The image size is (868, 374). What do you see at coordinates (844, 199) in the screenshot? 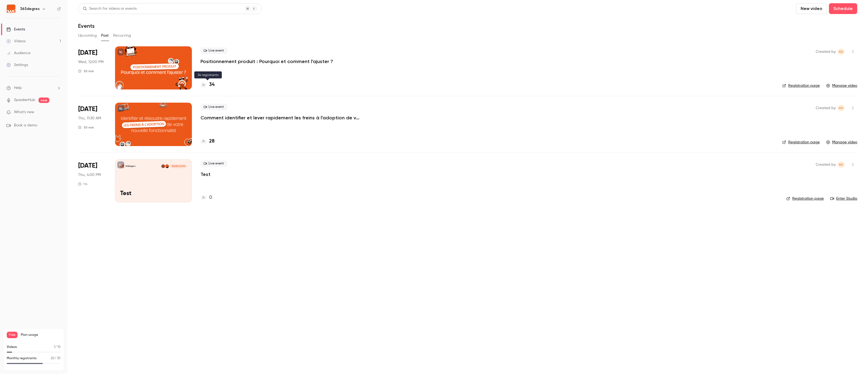
I see `a: Enter Studio` at bounding box center [844, 199].